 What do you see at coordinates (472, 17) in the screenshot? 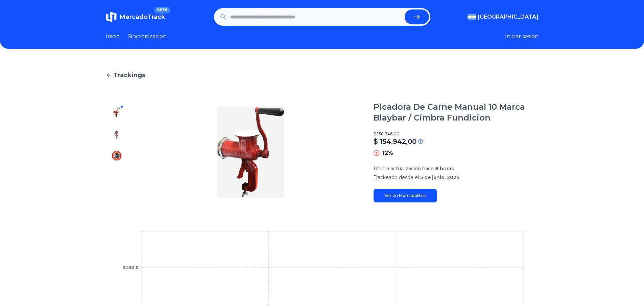
I see `img: Argentina` at bounding box center [472, 17].